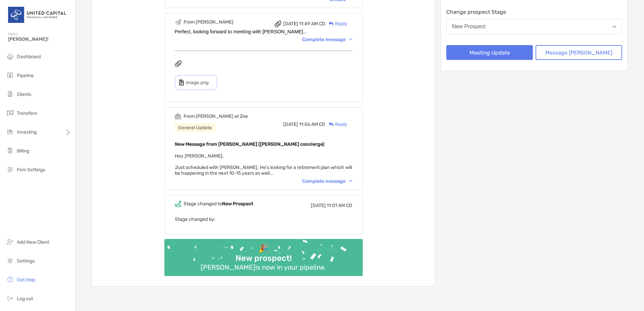 The image size is (644, 311). I want to click on img: get-help icon, so click(10, 280).